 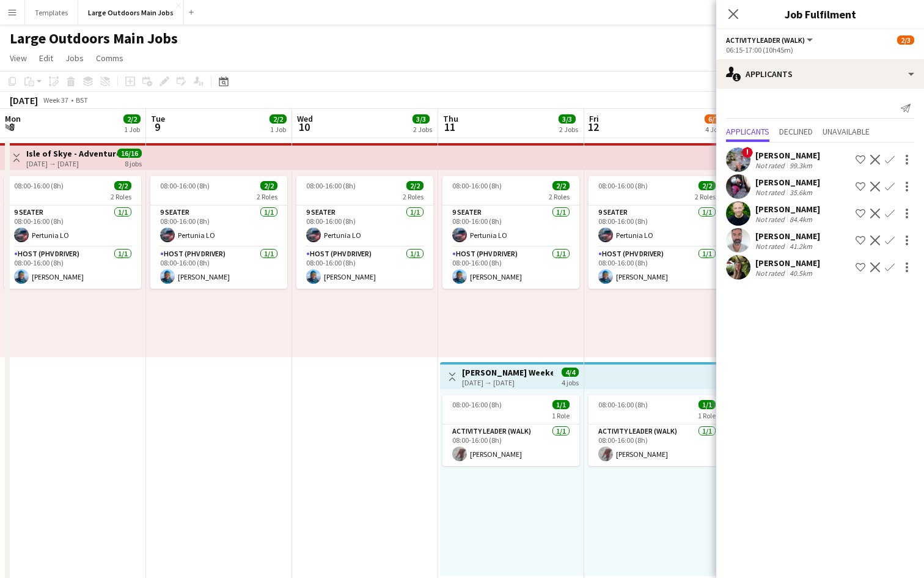 What do you see at coordinates (568, 129) in the screenshot?
I see `div: 2 Jobs` at bounding box center [568, 129].